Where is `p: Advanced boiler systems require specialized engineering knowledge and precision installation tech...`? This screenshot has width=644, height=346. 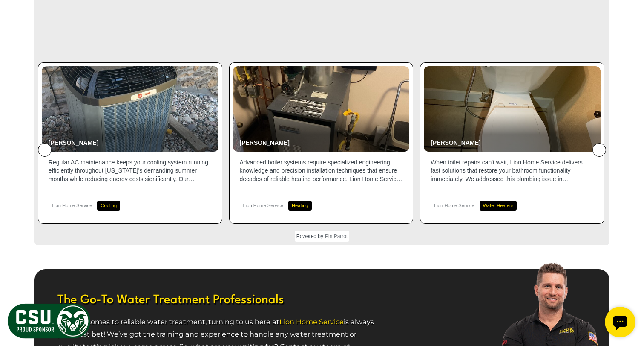 p: Advanced boiler systems require specialized engineering knowledge and precision installation tech... is located at coordinates (321, 170).